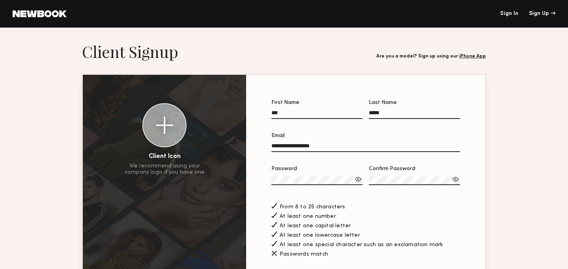  What do you see at coordinates (304, 255) in the screenshot?
I see `span: Passwords match` at bounding box center [304, 255].